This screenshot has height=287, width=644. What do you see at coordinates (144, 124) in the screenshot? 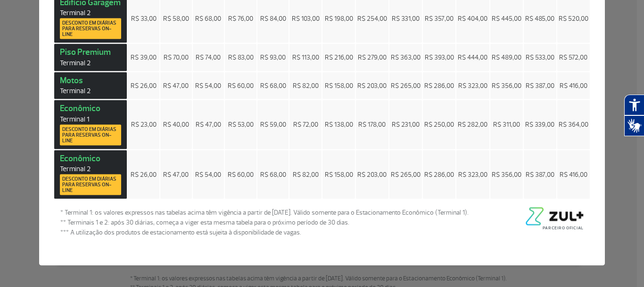
I see `span: R$ 23,00` at bounding box center [144, 124].